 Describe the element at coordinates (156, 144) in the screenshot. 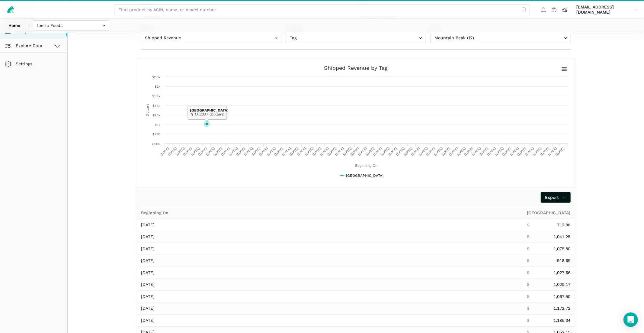

I see `text: $500` at that location.